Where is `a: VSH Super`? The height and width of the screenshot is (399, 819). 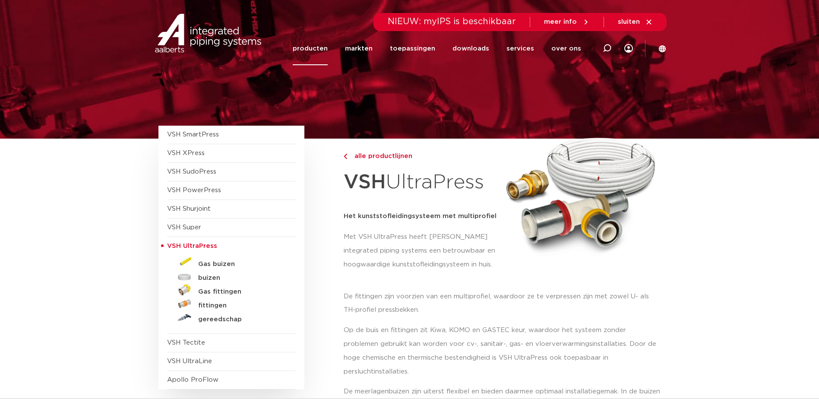
a: VSH Super is located at coordinates (184, 227).